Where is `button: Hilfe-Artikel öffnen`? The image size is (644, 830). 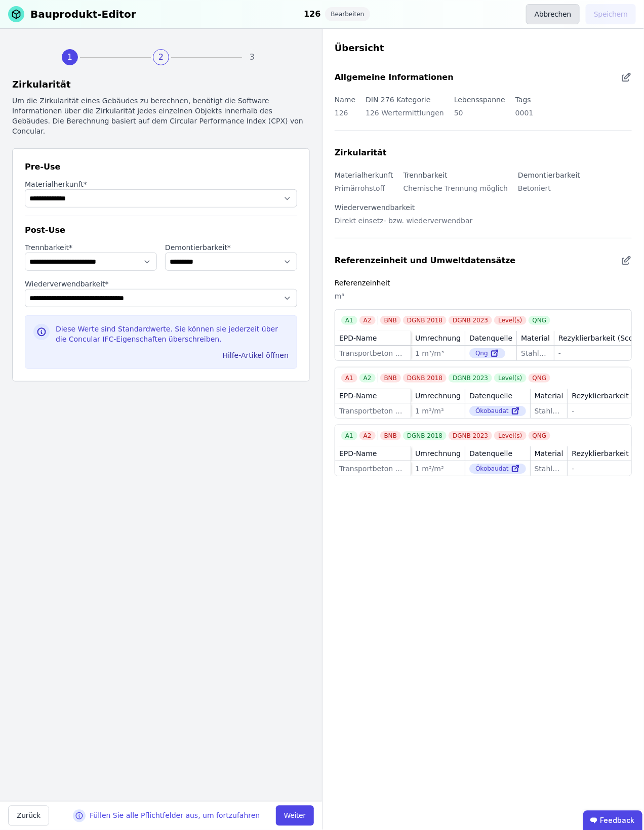
button: Hilfe-Artikel öffnen is located at coordinates (255, 356).